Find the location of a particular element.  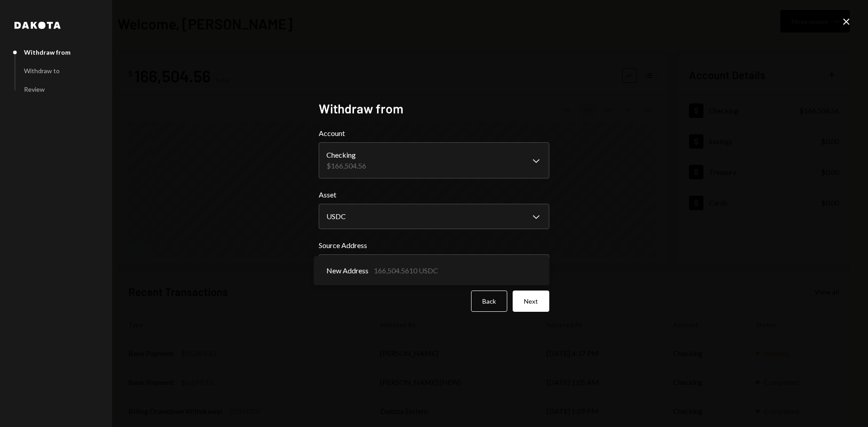

label: Asset is located at coordinates (434, 195).